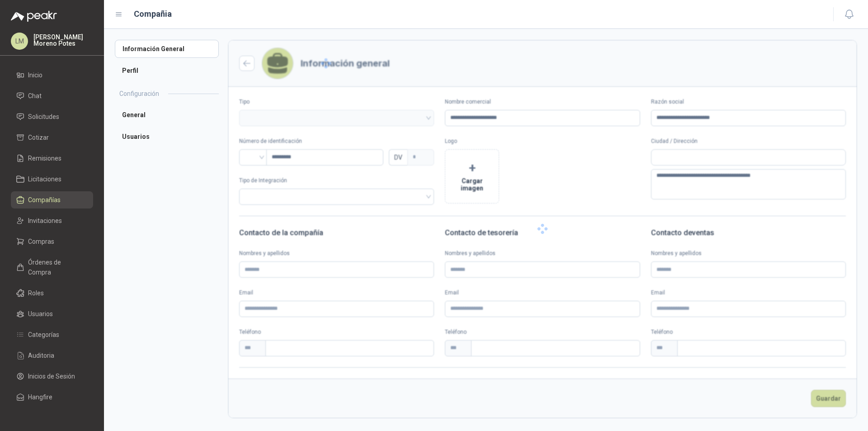  I want to click on a: Inicio, so click(52, 75).